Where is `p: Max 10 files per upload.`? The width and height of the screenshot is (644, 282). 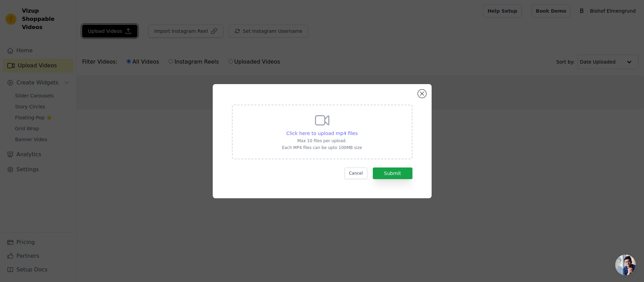
p: Max 10 files per upload. is located at coordinates (322, 141).